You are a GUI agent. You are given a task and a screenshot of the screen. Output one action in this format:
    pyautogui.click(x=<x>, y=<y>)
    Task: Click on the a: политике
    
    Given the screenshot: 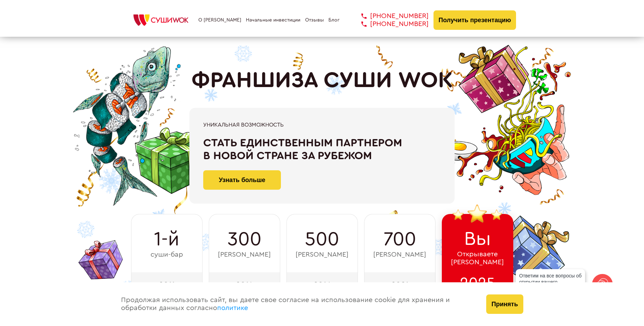 What is the action you would take?
    pyautogui.click(x=232, y=308)
    